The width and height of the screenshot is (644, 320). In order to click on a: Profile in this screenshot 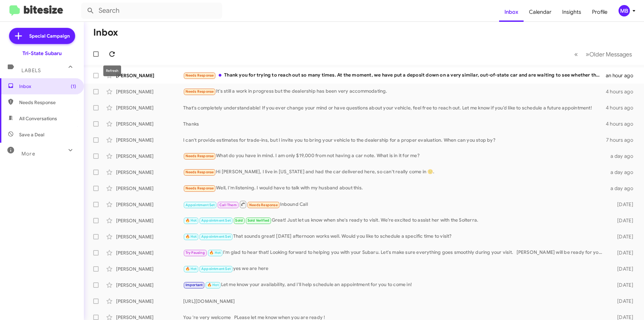, I will do `click(600, 12)`.